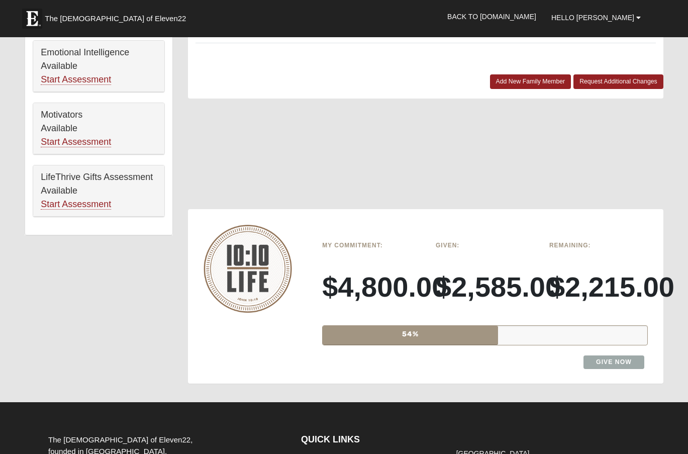 The height and width of the screenshot is (454, 688). What do you see at coordinates (248, 268) in the screenshot?
I see `img: 10-10-Life-logo-round-no-scripture.png` at bounding box center [248, 268].